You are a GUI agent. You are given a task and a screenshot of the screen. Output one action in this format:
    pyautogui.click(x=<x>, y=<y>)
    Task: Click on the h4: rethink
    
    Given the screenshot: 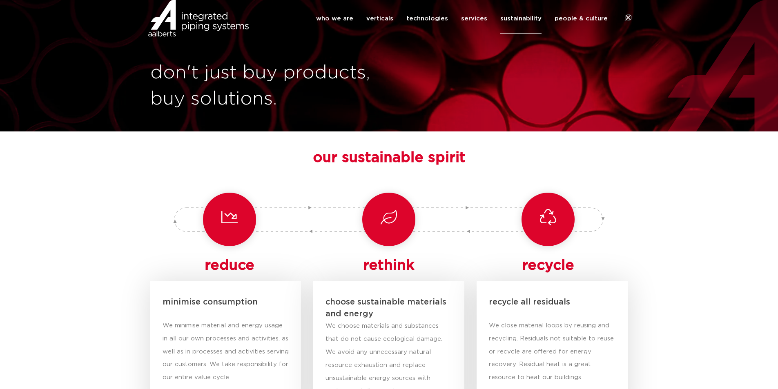 What is the action you would take?
    pyautogui.click(x=389, y=266)
    